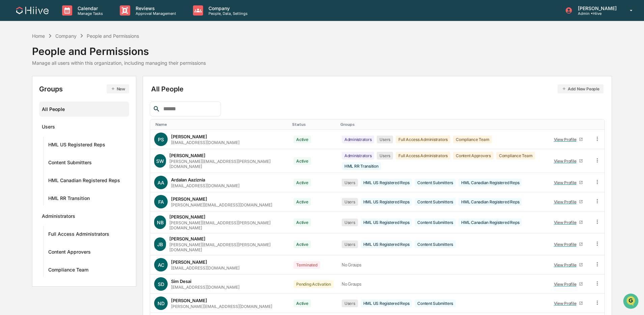 The image size is (644, 315). I want to click on a: Powered byPylon, so click(64, 117).